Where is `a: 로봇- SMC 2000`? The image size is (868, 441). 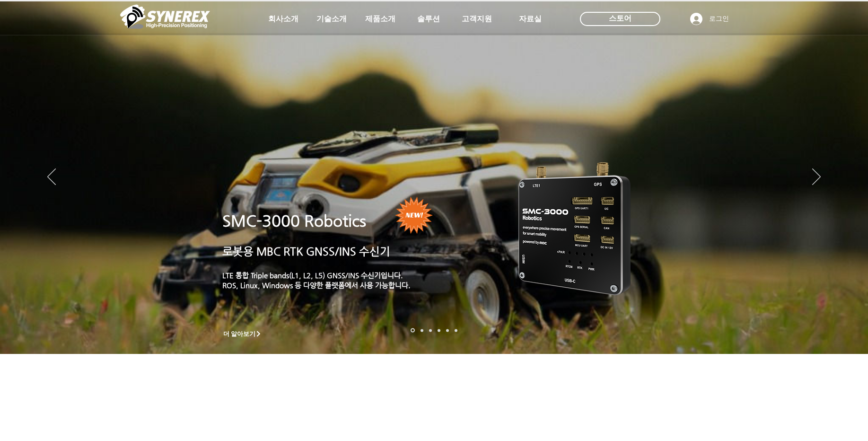 a: 로봇- SMC 2000 is located at coordinates (413, 330).